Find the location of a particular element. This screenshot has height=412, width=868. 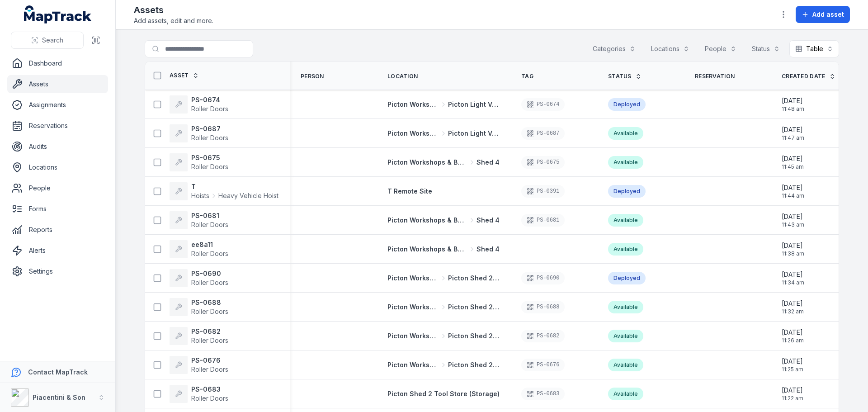

button: Locations is located at coordinates (670, 49).